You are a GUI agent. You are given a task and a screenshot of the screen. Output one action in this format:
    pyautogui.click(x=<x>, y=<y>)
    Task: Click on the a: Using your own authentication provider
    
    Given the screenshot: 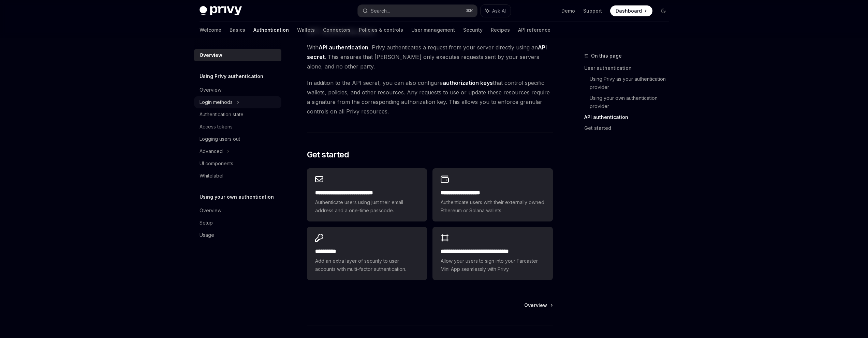 What is the action you would take?
    pyautogui.click(x=632, y=102)
    